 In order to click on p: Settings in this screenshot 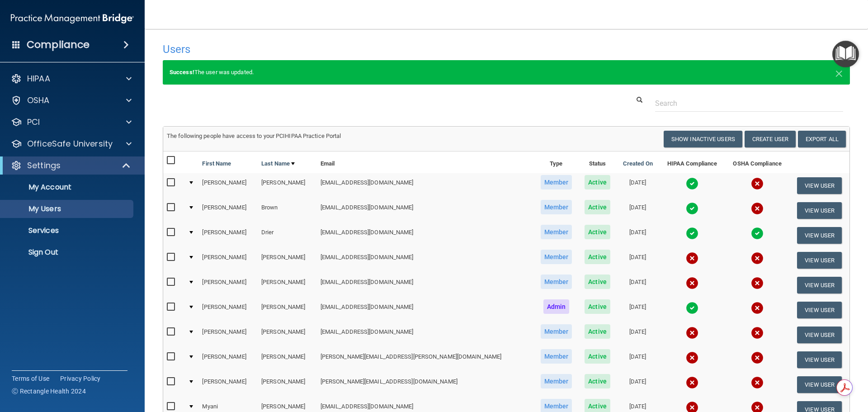, I will do `click(44, 165)`.